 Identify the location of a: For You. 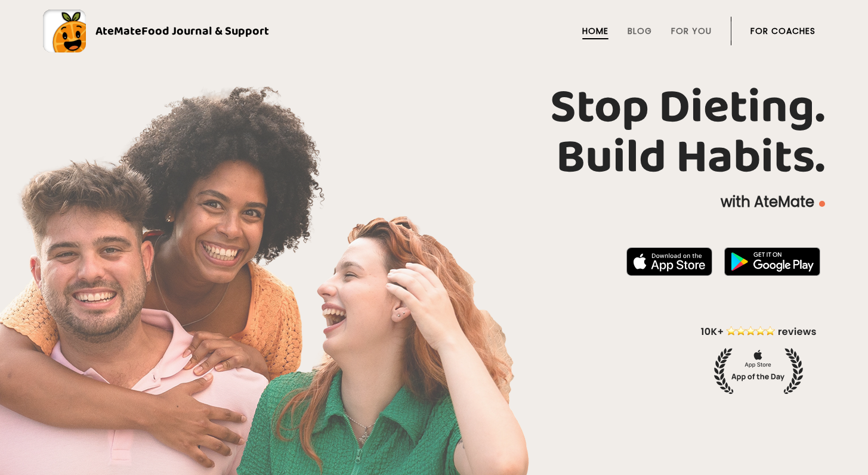
(691, 31).